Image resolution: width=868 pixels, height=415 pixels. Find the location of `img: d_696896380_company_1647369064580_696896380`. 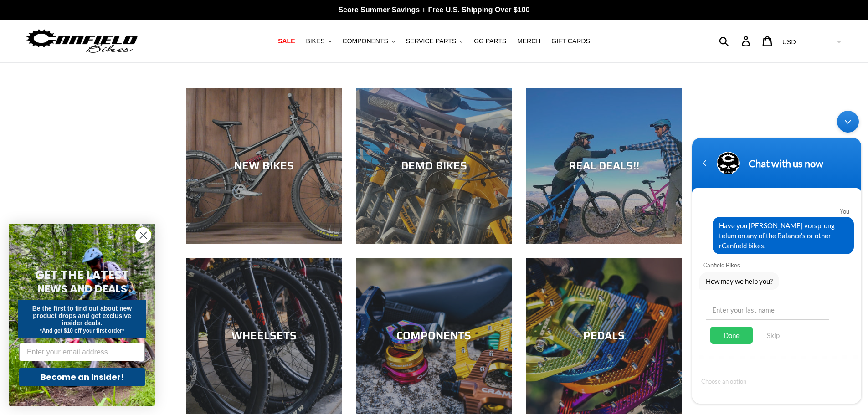

img: d_696896380_company_1647369064580_696896380 is located at coordinates (40, 57).